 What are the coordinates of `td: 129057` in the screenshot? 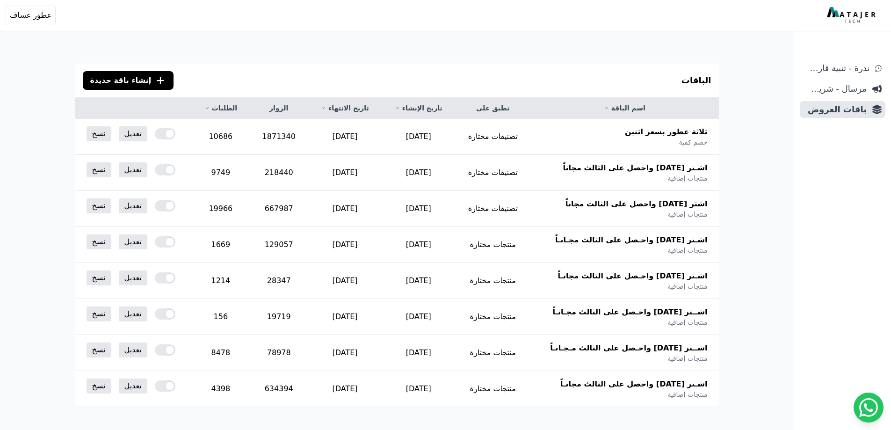 It's located at (279, 245).